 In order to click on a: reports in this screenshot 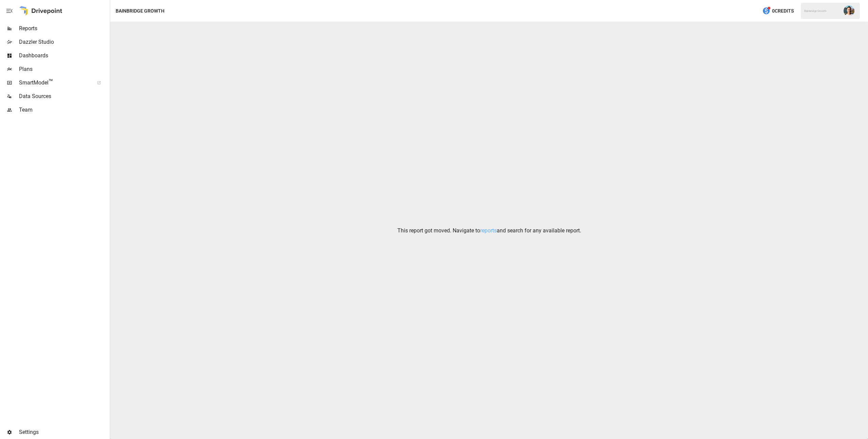, I will do `click(489, 230)`.